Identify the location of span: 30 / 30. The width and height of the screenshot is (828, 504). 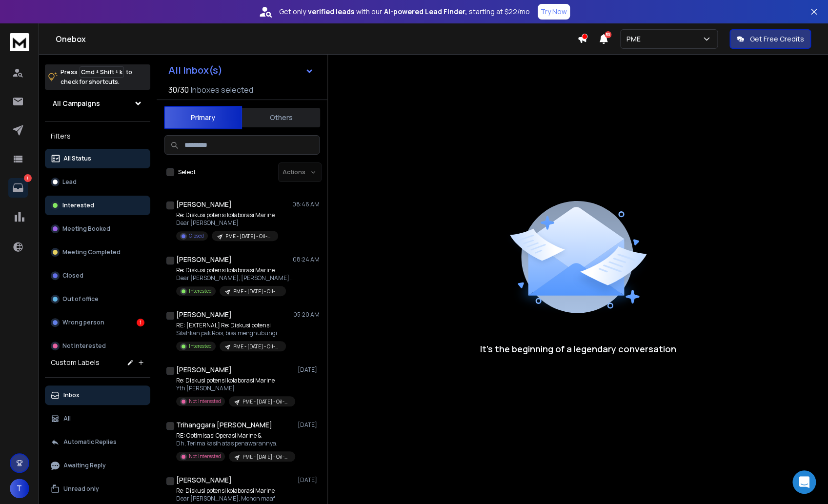
(179, 90).